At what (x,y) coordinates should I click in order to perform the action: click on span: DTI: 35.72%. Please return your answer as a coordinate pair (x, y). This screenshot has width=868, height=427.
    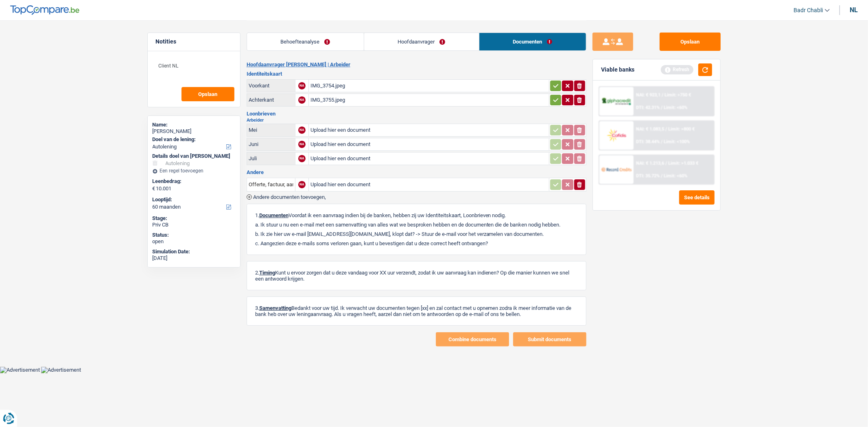
    Looking at the image, I should click on (648, 176).